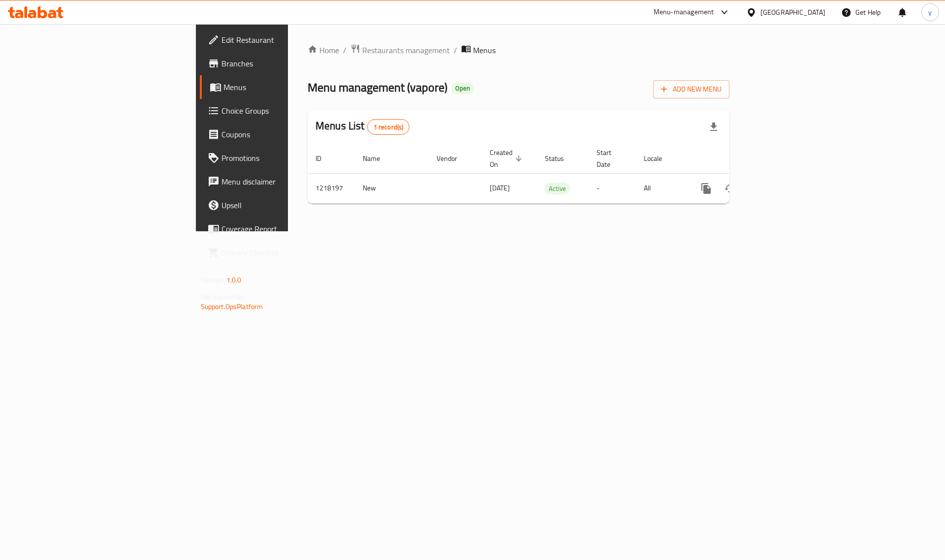  What do you see at coordinates (277, 87) in the screenshot?
I see `a: Menus` at bounding box center [277, 87].